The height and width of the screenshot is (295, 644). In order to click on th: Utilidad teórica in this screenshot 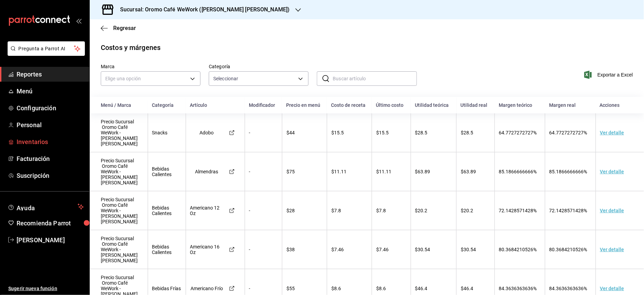, I will do `click(433, 105)`.